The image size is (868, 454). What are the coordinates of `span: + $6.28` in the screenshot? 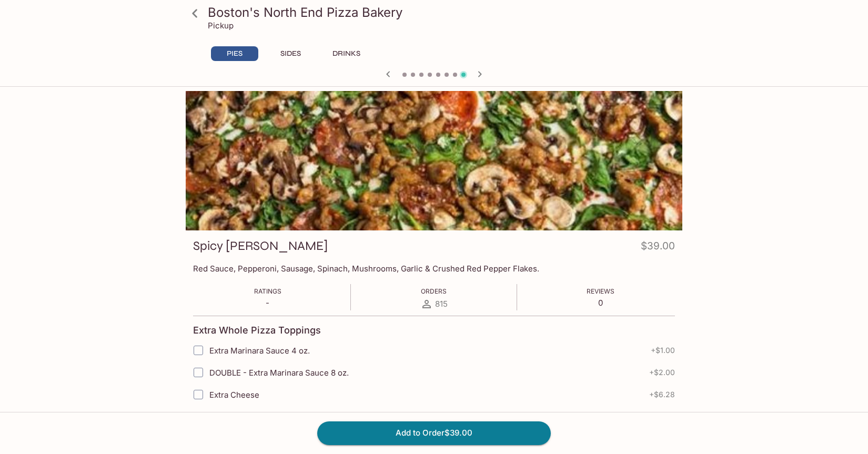 It's located at (662, 395).